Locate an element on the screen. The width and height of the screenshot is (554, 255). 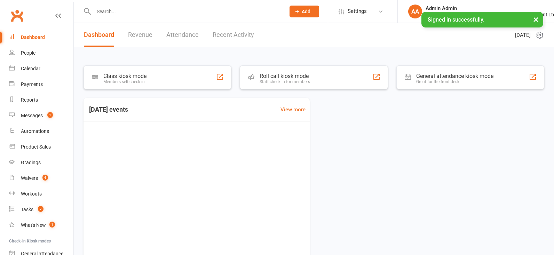
a: People is located at coordinates (41, 53).